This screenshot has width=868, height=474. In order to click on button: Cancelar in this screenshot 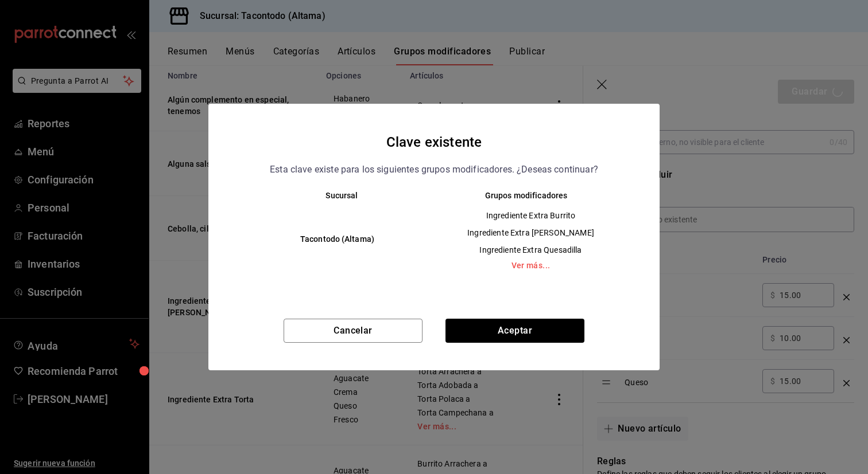, I will do `click(353, 331)`.